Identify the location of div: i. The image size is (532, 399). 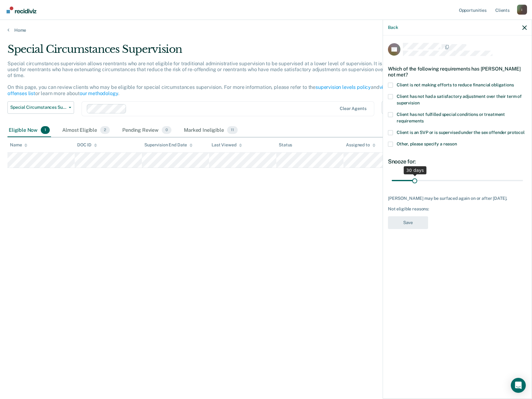
(522, 10).